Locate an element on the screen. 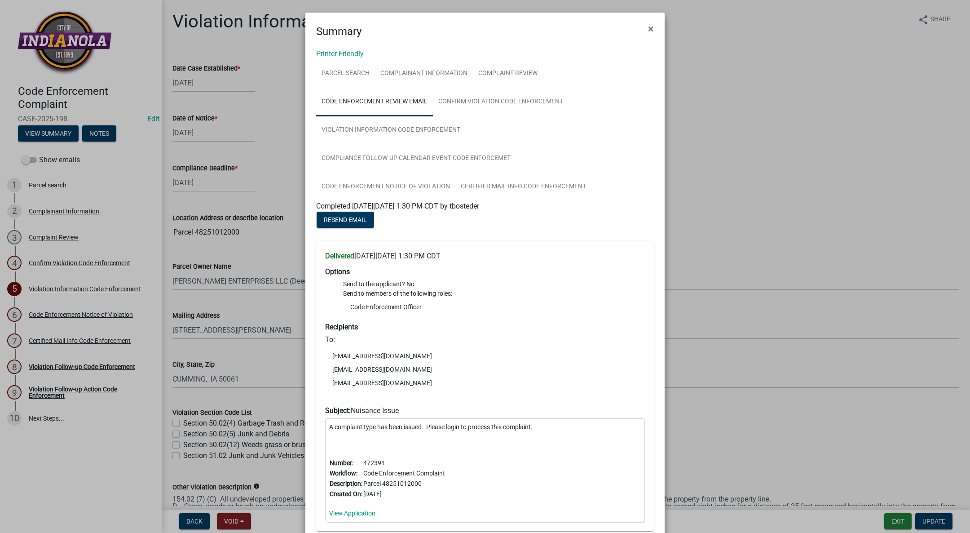  a: View Application is located at coordinates (352, 513).